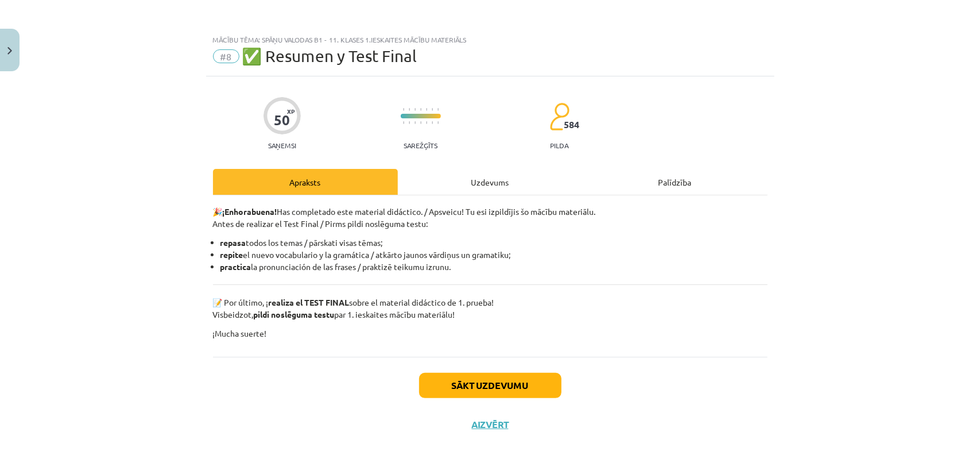  Describe the element at coordinates (250, 212) in the screenshot. I see `strong: ¡Enhorabuena!` at that location.